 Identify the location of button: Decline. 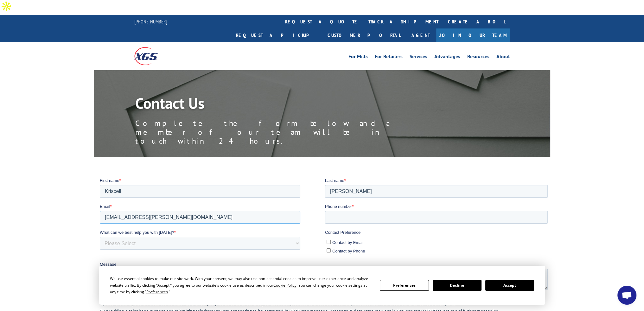
(457, 285).